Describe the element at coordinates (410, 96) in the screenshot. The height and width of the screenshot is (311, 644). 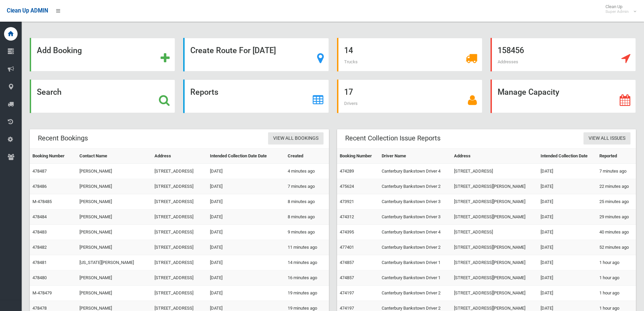
I see `a: 17 Drivers` at that location.